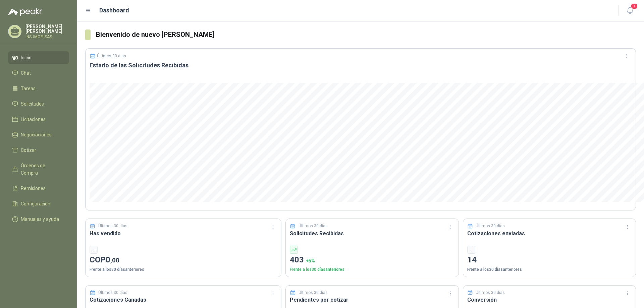  I want to click on span: Tareas, so click(28, 88).